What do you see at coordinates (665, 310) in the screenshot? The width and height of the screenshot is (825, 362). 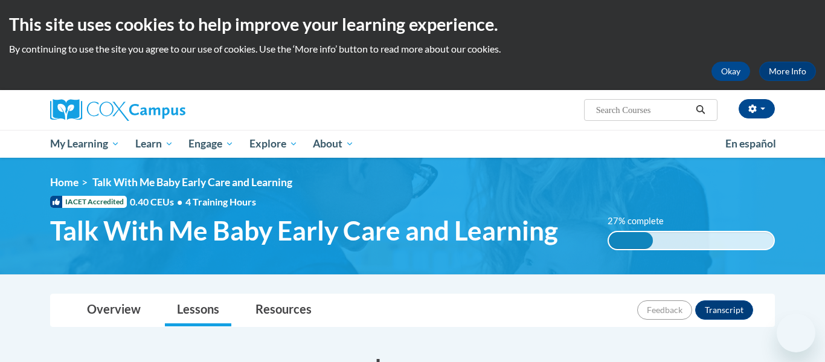 I see `button: Feedback` at bounding box center [665, 310].